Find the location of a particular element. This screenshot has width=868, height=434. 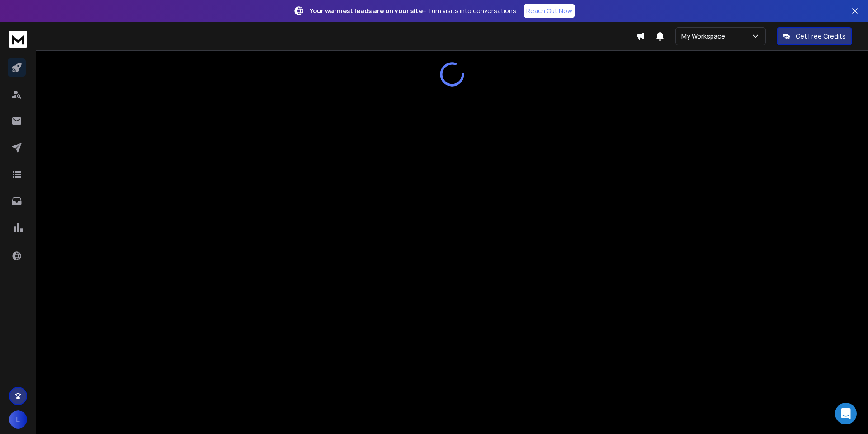

p: – Turn visits into conversations is located at coordinates (412, 11).